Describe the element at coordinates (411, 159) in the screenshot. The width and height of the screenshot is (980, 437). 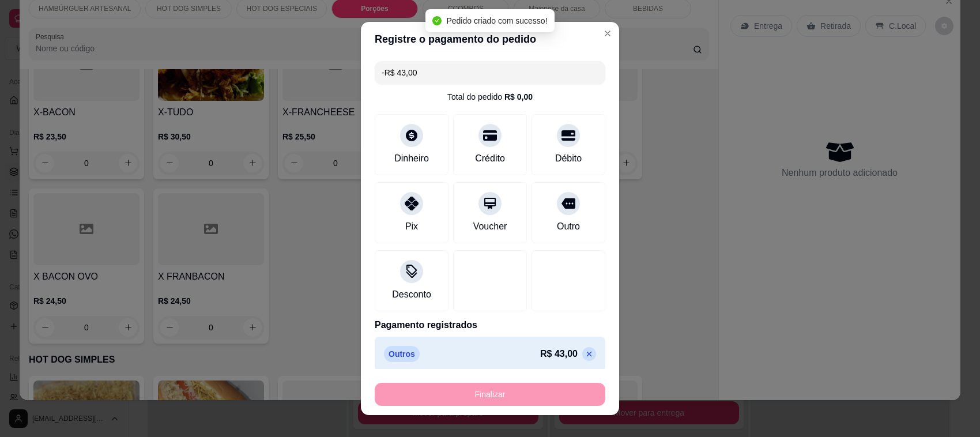
I see `div: Dinheiro` at that location.